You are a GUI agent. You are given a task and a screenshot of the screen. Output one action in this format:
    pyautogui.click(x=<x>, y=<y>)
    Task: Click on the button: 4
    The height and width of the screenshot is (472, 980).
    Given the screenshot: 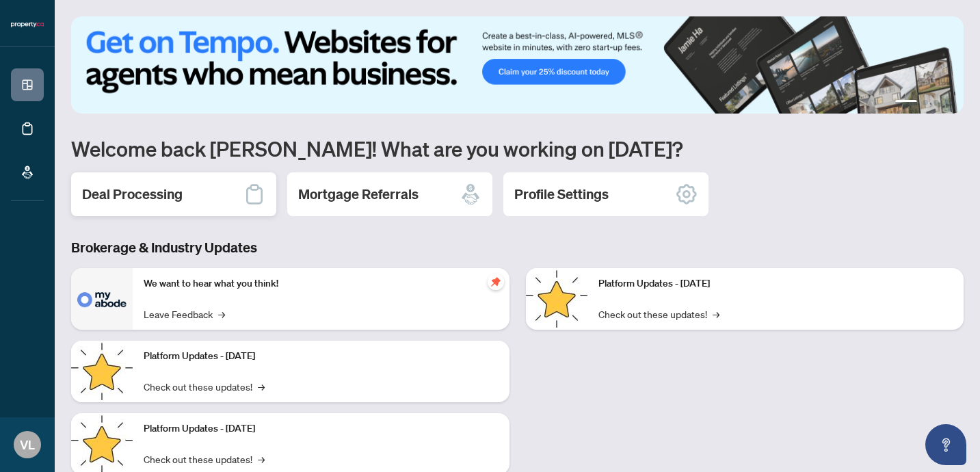 What is the action you would take?
    pyautogui.click(x=947, y=102)
    